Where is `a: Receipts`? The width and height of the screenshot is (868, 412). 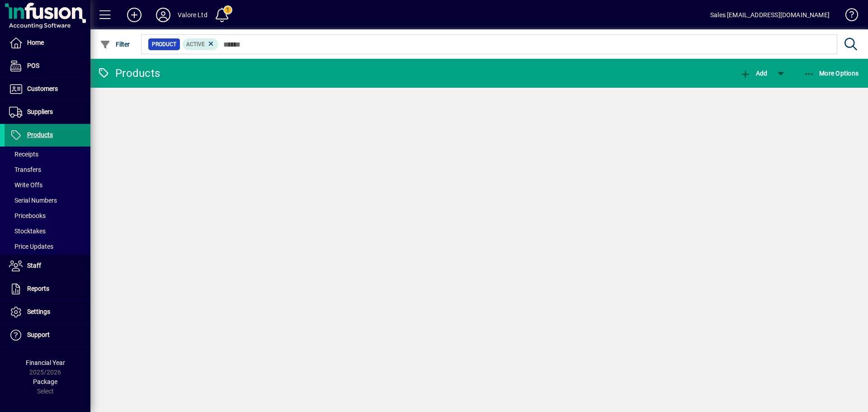
a: Receipts is located at coordinates (48, 154).